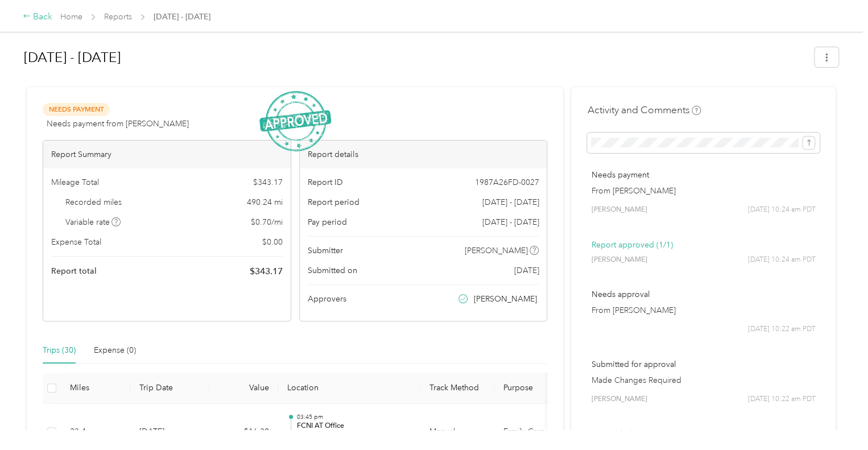 The image size is (868, 450). What do you see at coordinates (76, 109) in the screenshot?
I see `span: Needs Payment` at bounding box center [76, 109].